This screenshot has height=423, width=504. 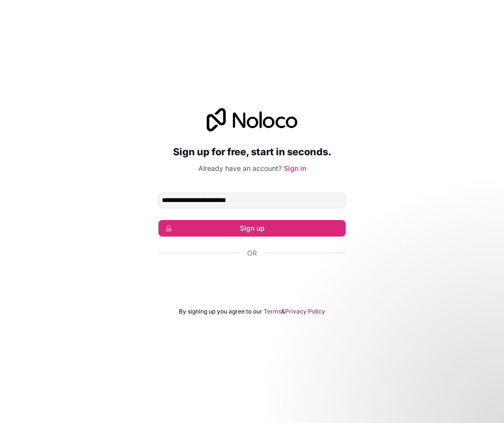 I want to click on a: Terms, so click(x=272, y=312).